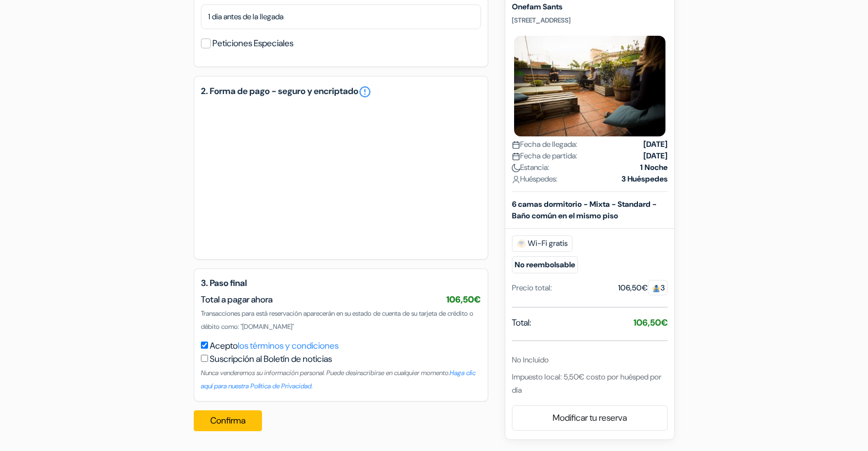 This screenshot has width=868, height=451. I want to click on div: No Incluido, so click(590, 360).